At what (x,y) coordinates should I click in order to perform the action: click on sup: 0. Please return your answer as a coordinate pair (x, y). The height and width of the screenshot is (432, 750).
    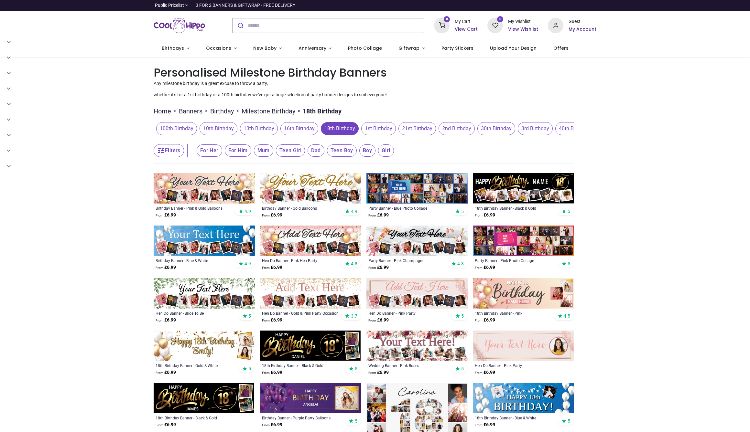
    Looking at the image, I should click on (446, 19).